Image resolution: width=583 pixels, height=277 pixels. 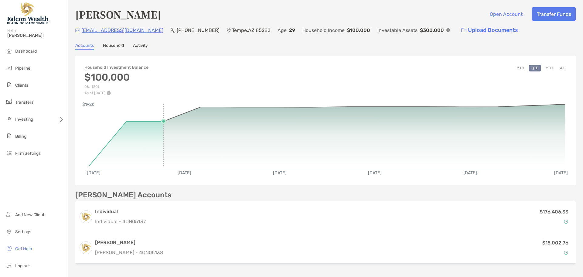 I want to click on span: Settings, so click(x=23, y=232).